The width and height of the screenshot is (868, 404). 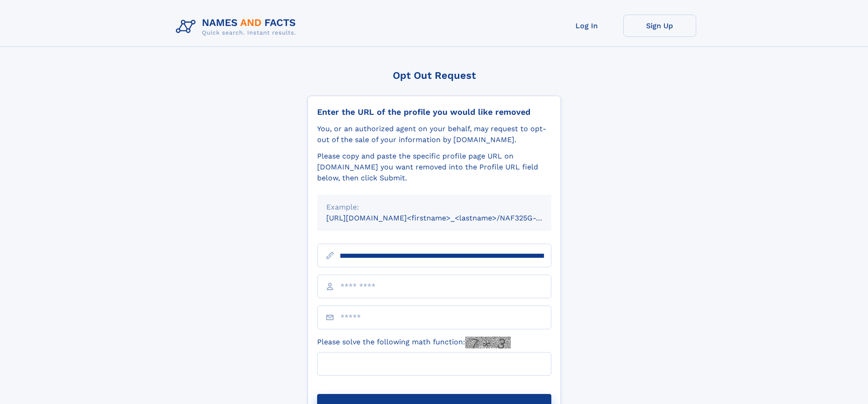 I want to click on div: Enter the URL of the profile you would like removed, so click(x=434, y=112).